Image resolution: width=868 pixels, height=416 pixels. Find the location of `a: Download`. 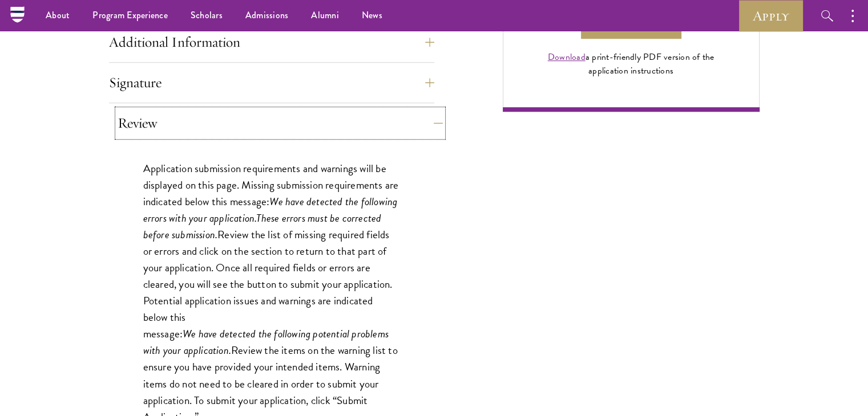

a: Download is located at coordinates (567, 57).